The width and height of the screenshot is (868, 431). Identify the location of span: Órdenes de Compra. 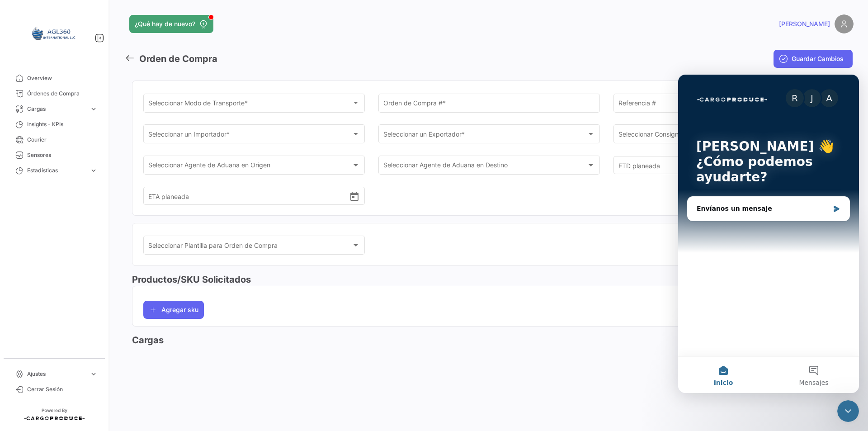
(63, 93).